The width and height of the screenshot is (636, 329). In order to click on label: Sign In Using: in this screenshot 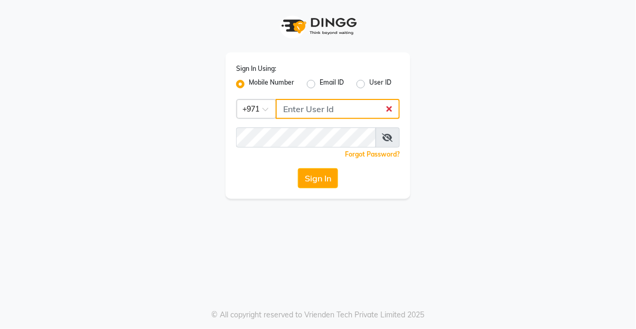, I will do `click(256, 69)`.